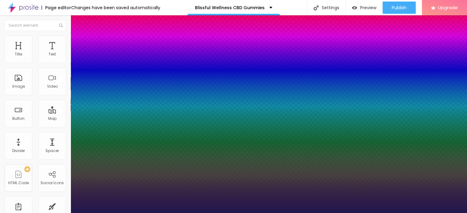  Describe the element at coordinates (399, 8) in the screenshot. I see `span: Publish` at that location.